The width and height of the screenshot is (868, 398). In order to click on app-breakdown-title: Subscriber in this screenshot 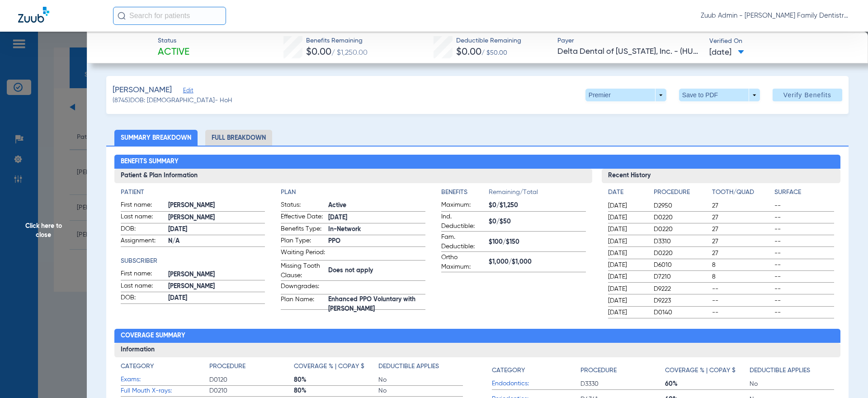, I will do `click(193, 261)`.